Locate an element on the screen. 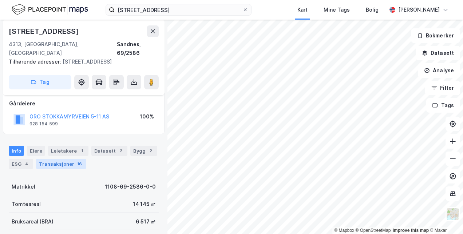 The height and width of the screenshot is (234, 463). div: Matrikkel is located at coordinates (23, 187).